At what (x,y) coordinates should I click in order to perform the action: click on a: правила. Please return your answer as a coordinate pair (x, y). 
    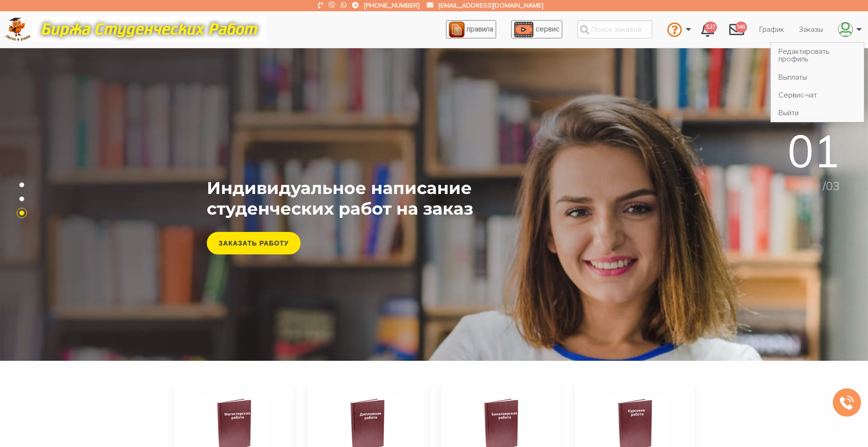
    Looking at the image, I should click on (471, 29).